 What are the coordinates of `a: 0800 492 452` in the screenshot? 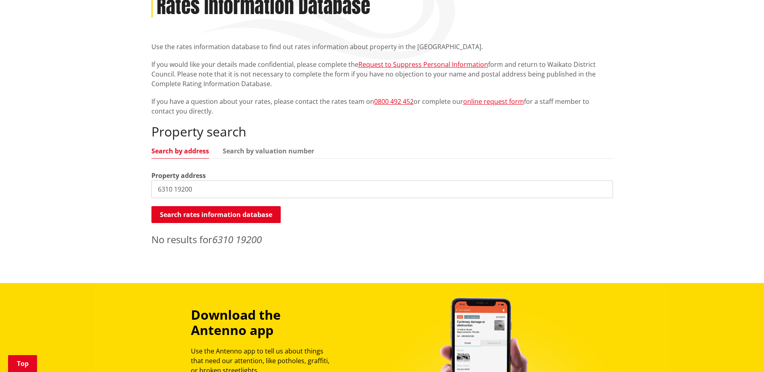 It's located at (394, 101).